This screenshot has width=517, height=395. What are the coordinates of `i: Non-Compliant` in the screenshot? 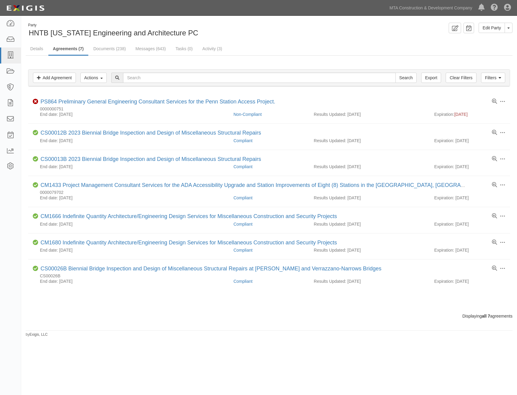 It's located at (35, 102).